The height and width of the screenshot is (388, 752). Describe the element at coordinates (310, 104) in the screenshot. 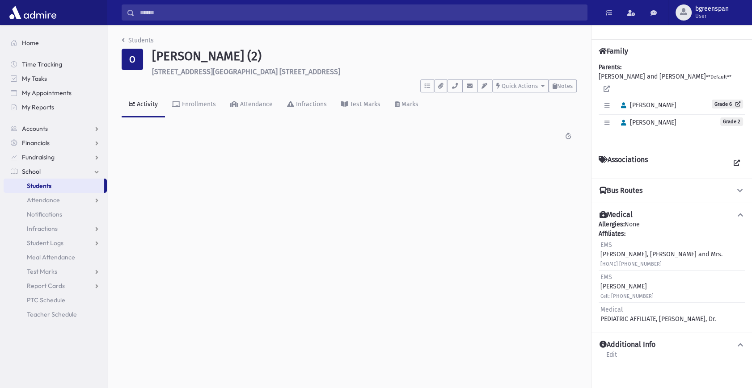

I see `div: Infractions` at that location.